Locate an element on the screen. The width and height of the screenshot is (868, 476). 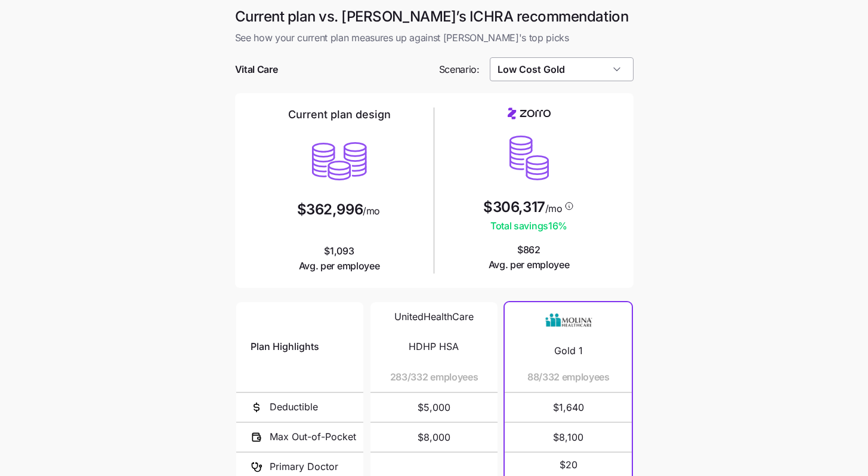
span: $1,640 is located at coordinates (568, 407).